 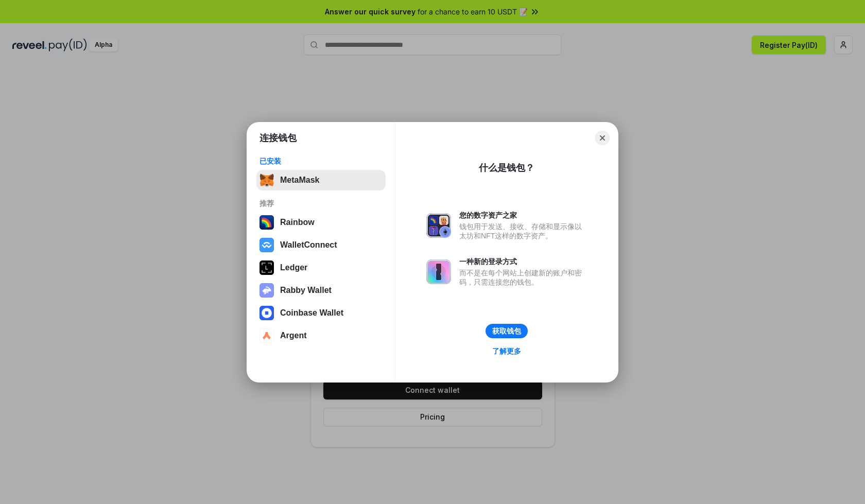 What do you see at coordinates (306, 290) in the screenshot?
I see `div: Rabby Wallet` at bounding box center [306, 290].